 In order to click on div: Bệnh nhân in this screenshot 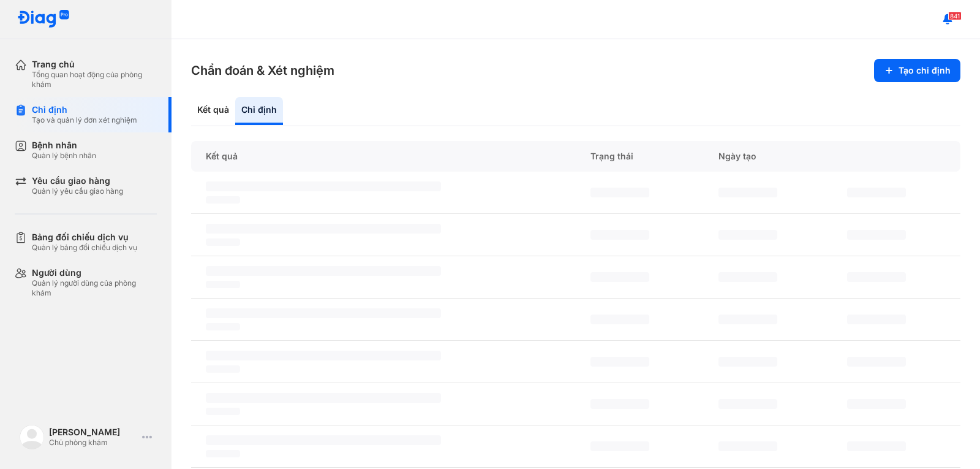, I will do `click(64, 145)`.